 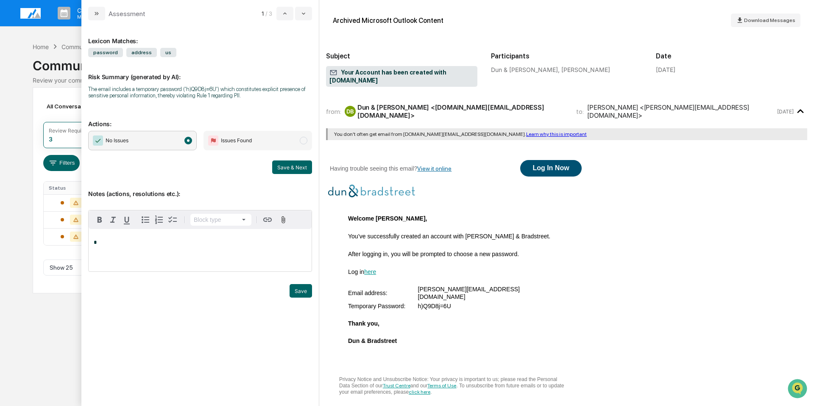 I want to click on div: Review Required, so click(x=69, y=131).